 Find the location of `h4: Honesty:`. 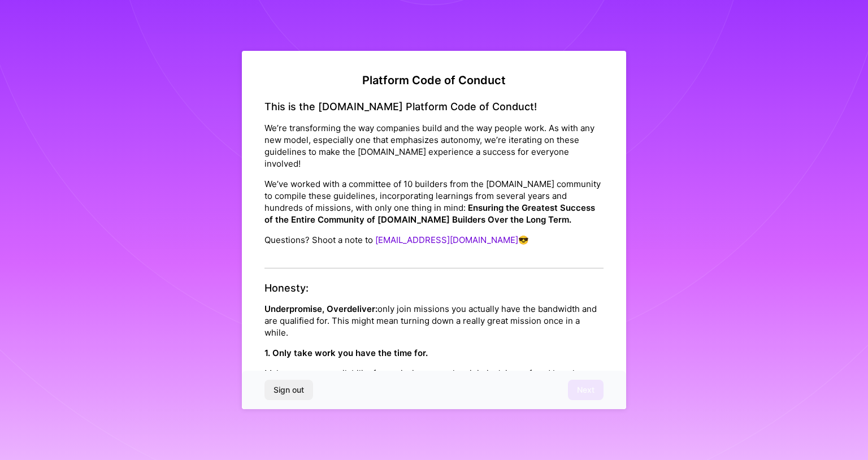

h4: Honesty: is located at coordinates (434, 288).